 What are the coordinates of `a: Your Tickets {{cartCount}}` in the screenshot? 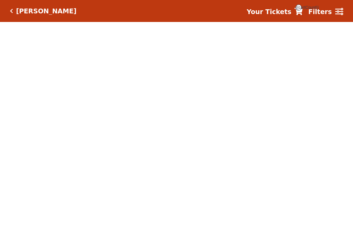 It's located at (275, 12).